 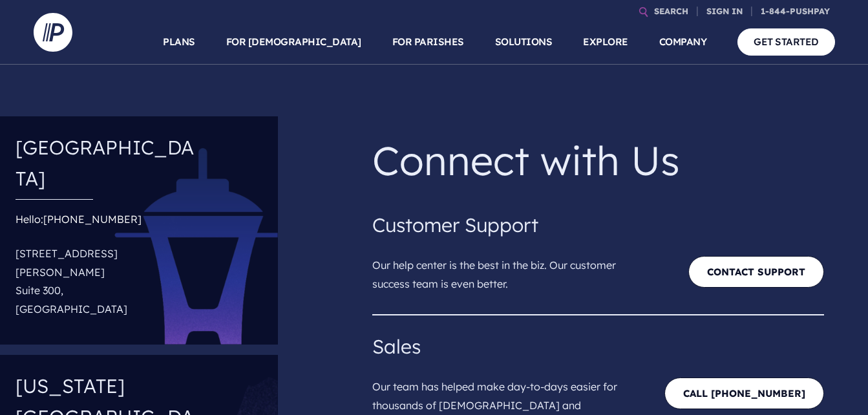 What do you see at coordinates (428, 42) in the screenshot?
I see `a: FOR PARISHES` at bounding box center [428, 42].